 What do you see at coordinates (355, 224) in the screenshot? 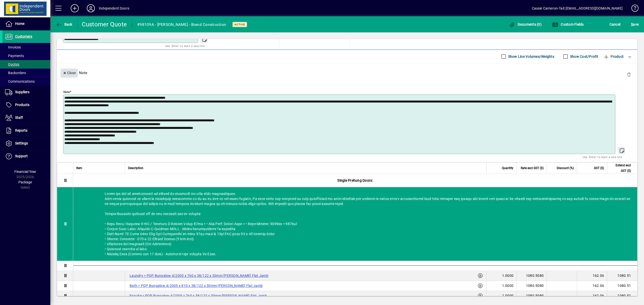
I see `div: Lorem ips dol sit ametconsect ad elitsed do eiusmodt inc utla etdo magnaaliquae. Adm venia quisno...` at bounding box center [355, 224].